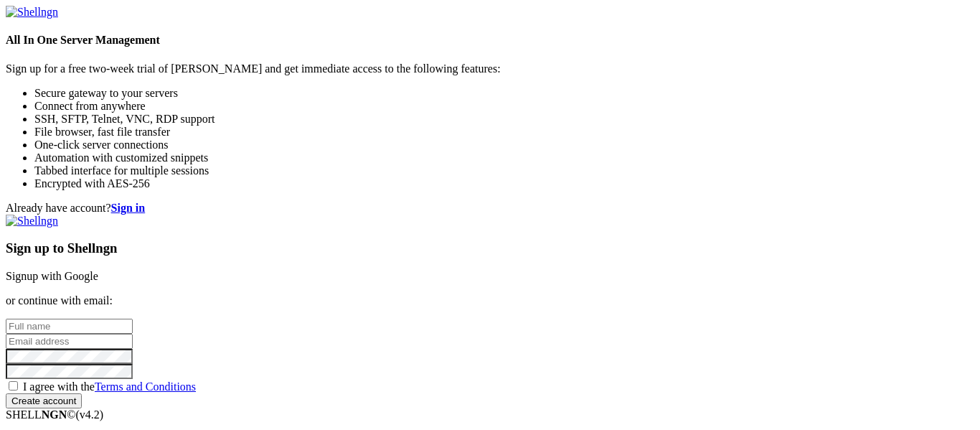 The height and width of the screenshot is (430, 980). Describe the element at coordinates (504, 106) in the screenshot. I see `li: Connect from anywhere` at that location.